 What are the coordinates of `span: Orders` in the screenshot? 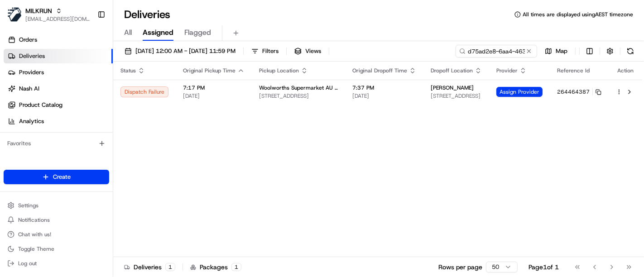 It's located at (28, 40).